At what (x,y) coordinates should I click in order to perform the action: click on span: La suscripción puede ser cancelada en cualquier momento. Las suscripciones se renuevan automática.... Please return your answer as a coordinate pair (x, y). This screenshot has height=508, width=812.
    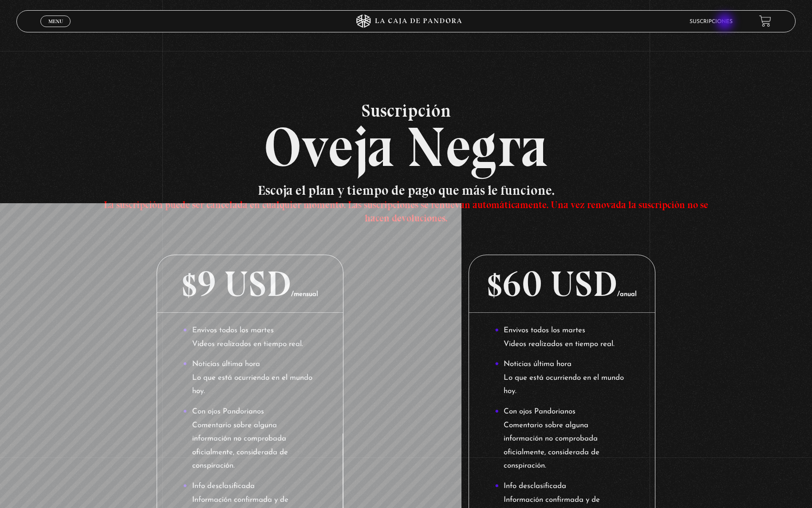
    Looking at the image, I should click on (406, 211).